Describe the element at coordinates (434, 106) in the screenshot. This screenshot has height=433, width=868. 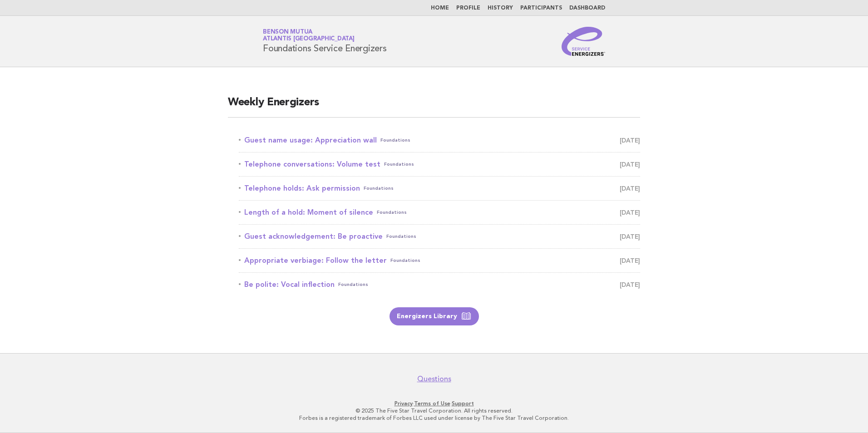
I see `h2: Weekly Energizers` at that location.